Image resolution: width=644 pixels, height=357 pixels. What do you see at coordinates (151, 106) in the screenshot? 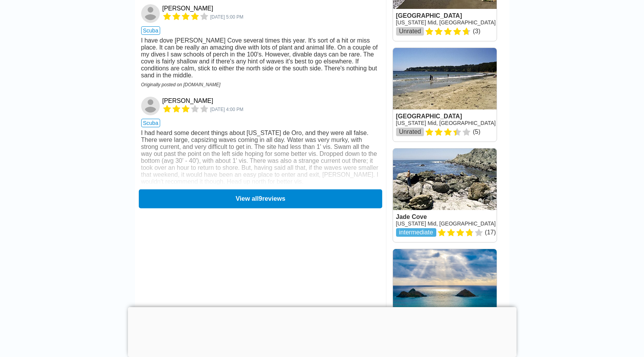
I see `img: Jimmy` at bounding box center [151, 106].